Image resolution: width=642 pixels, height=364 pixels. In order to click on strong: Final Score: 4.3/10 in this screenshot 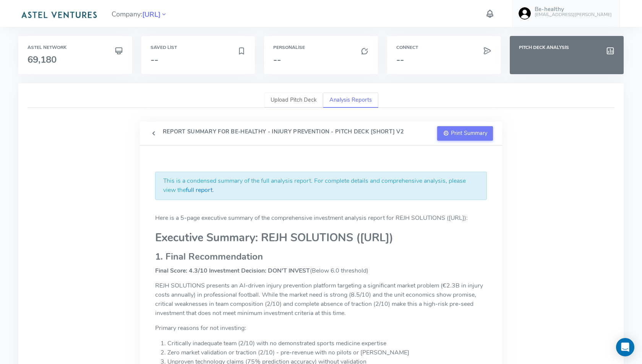, I will do `click(181, 270)`.